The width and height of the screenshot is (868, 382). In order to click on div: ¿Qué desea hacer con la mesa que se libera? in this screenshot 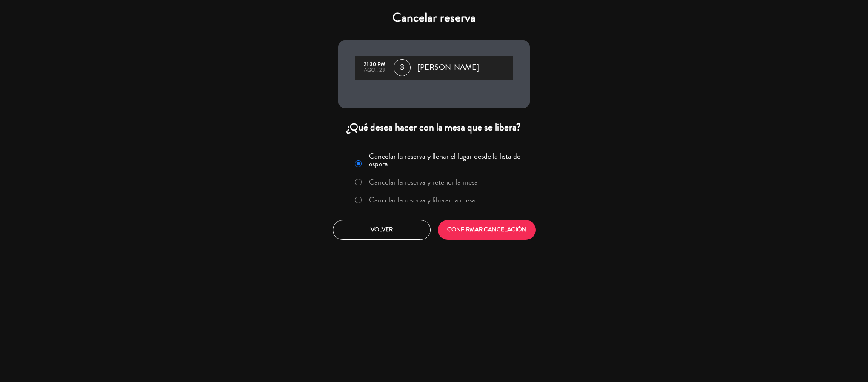, I will do `click(434, 127)`.